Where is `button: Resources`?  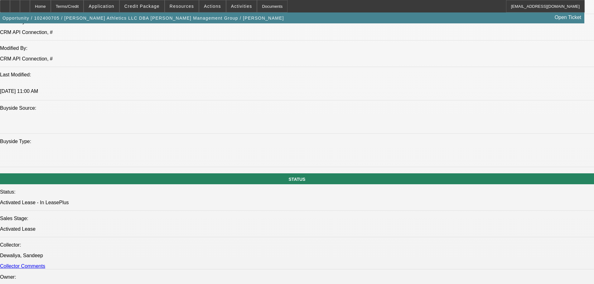 button: Resources is located at coordinates (182, 6).